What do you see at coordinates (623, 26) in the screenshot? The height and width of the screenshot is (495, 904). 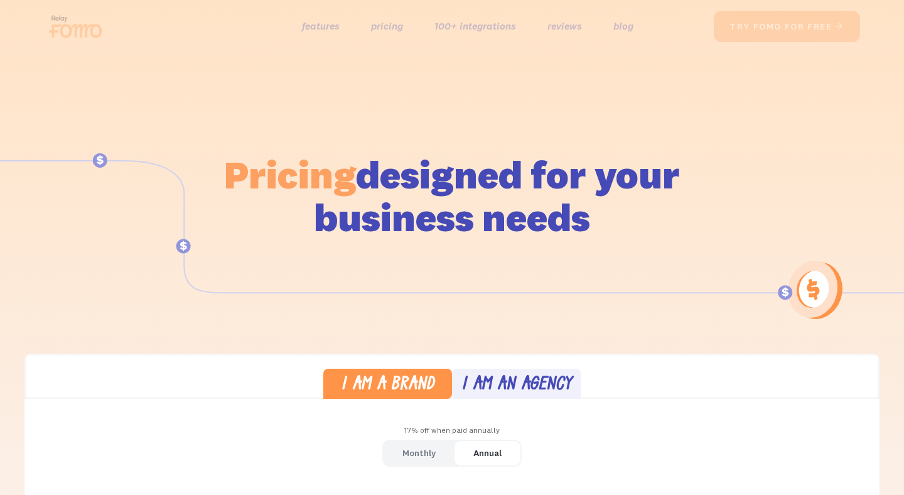 I see `a: blog` at bounding box center [623, 26].